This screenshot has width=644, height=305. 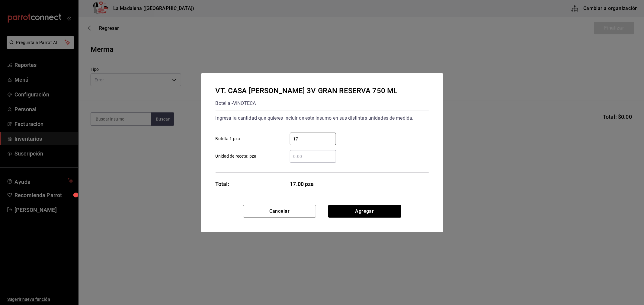 What do you see at coordinates (313, 139) in the screenshot?
I see `input: Botella 1 pza` at bounding box center [313, 139].